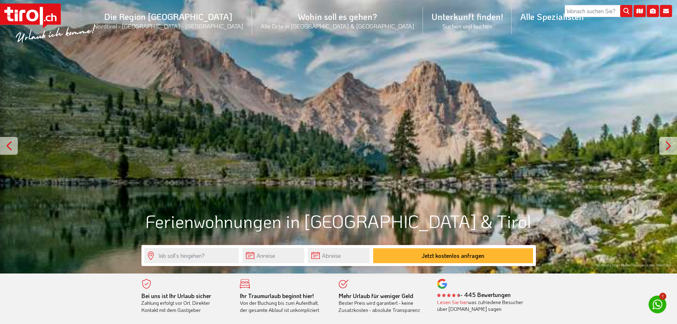  Describe the element at coordinates (666, 11) in the screenshot. I see `i: Kontakt` at that location.